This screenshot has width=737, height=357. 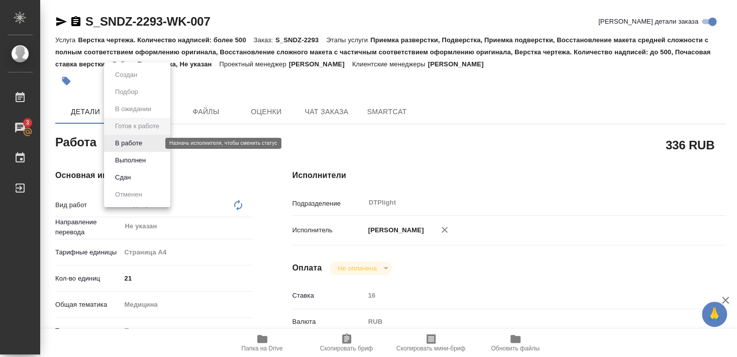 What do you see at coordinates (133, 109) in the screenshot?
I see `button: В ожидании` at bounding box center [133, 109].